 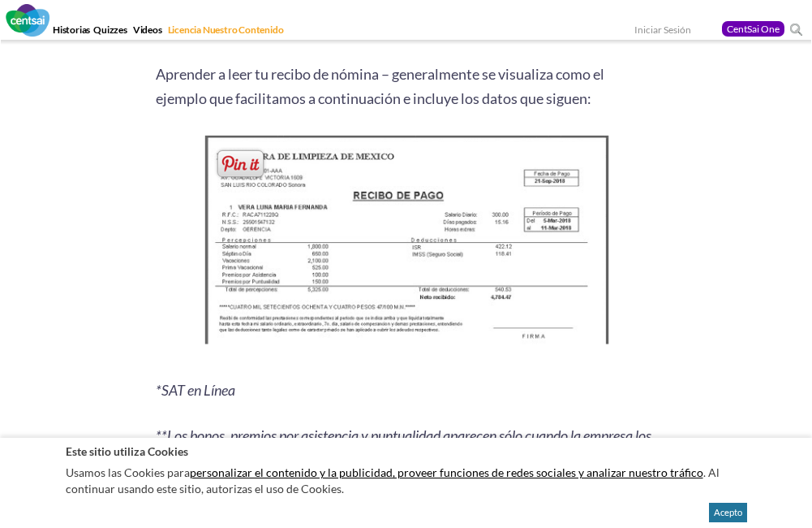 I want to click on p: Aprender a leer tu recibo de nómina – generalmente se visualiza como el ejemplo que facilitamos a..., so click(x=406, y=86).